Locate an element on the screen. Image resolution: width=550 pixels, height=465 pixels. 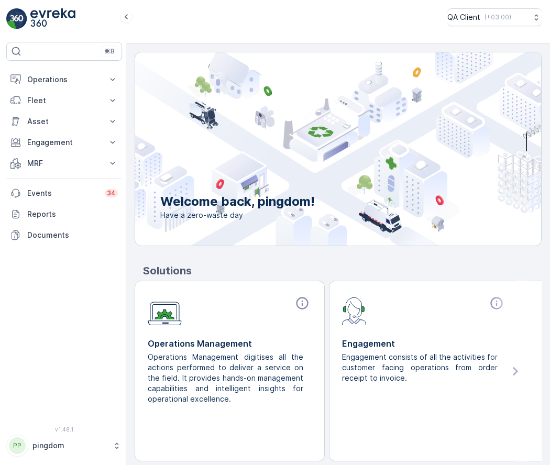
p: Documents is located at coordinates (72, 235).